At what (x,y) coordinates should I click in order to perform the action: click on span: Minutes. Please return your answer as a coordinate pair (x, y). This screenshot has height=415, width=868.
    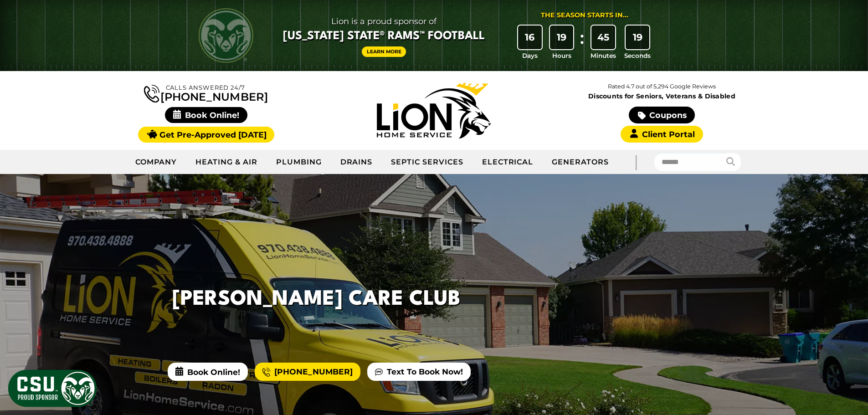
    Looking at the image, I should click on (604, 56).